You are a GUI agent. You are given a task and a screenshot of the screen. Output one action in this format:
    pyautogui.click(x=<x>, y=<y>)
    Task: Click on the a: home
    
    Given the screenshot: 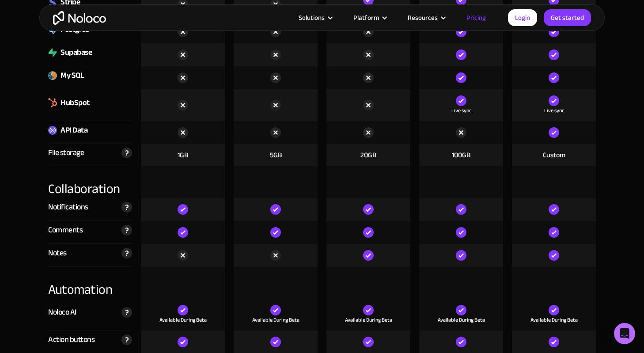 What is the action you would take?
    pyautogui.click(x=79, y=17)
    